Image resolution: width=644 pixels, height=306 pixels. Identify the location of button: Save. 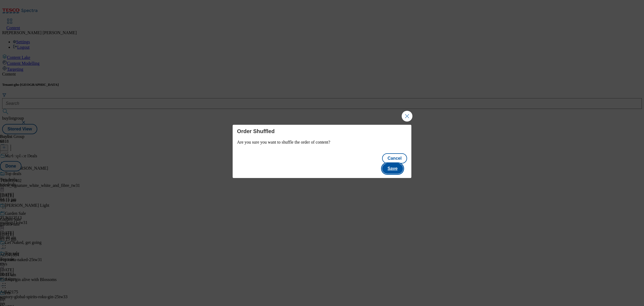
(393, 169).